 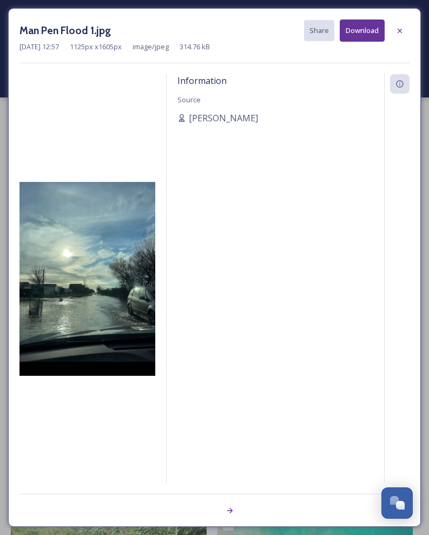 I want to click on button: Open Chat, so click(x=397, y=503).